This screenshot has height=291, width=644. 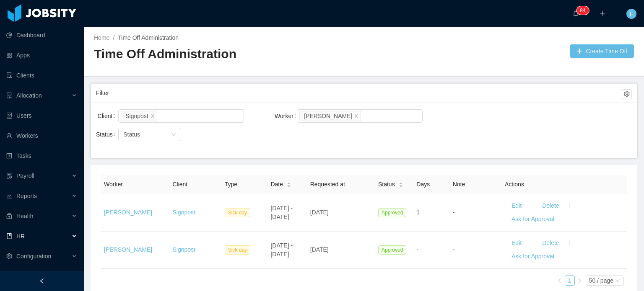 What do you see at coordinates (581, 11) in the screenshot?
I see `p: 8` at bounding box center [581, 11].